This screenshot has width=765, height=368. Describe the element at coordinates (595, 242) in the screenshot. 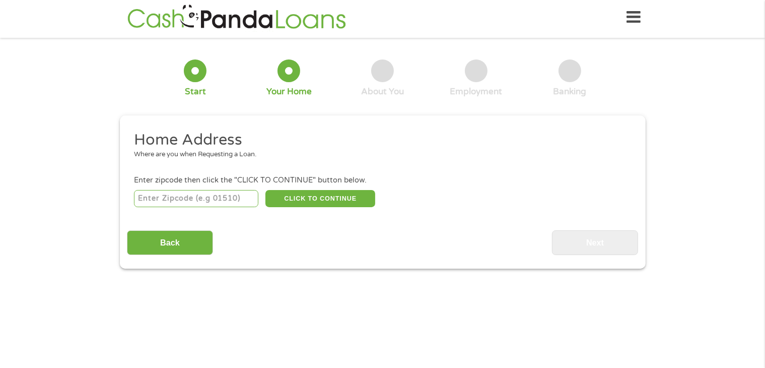

I see `input: Next` at that location.